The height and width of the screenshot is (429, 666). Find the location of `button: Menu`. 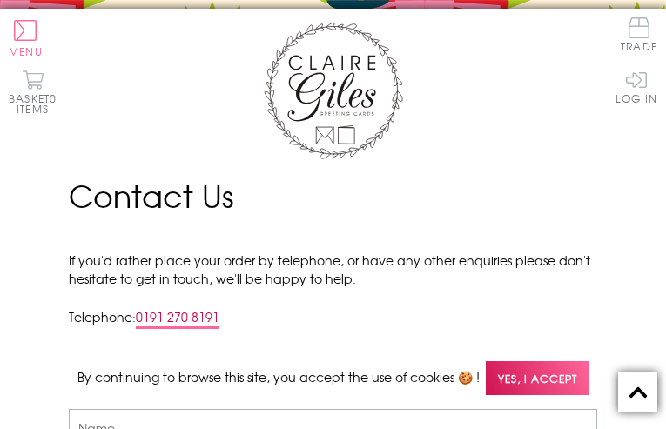

button: Menu is located at coordinates (25, 38).